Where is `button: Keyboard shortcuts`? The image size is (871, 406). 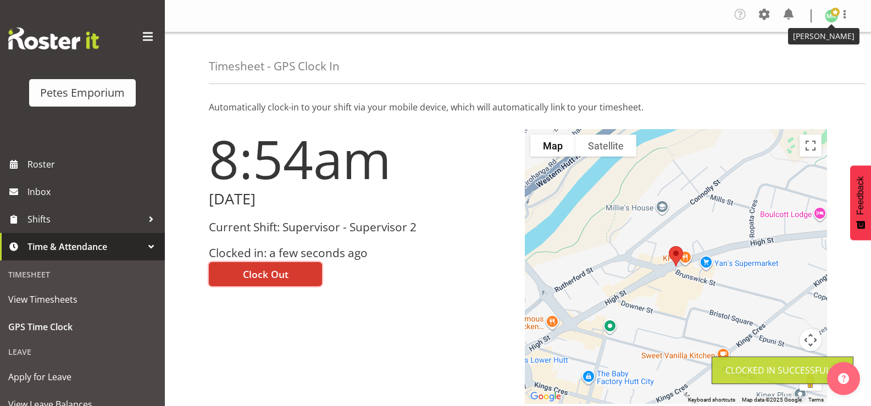 button: Keyboard shortcuts is located at coordinates (712, 400).